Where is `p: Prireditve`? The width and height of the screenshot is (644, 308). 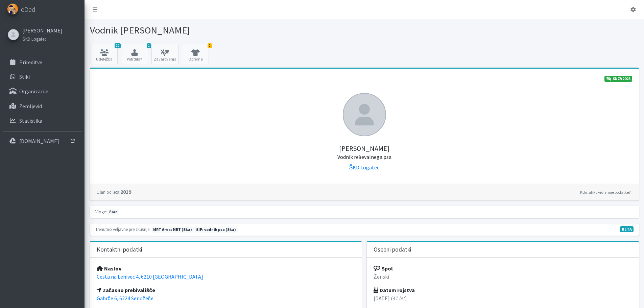 p: Prireditve is located at coordinates (31, 62).